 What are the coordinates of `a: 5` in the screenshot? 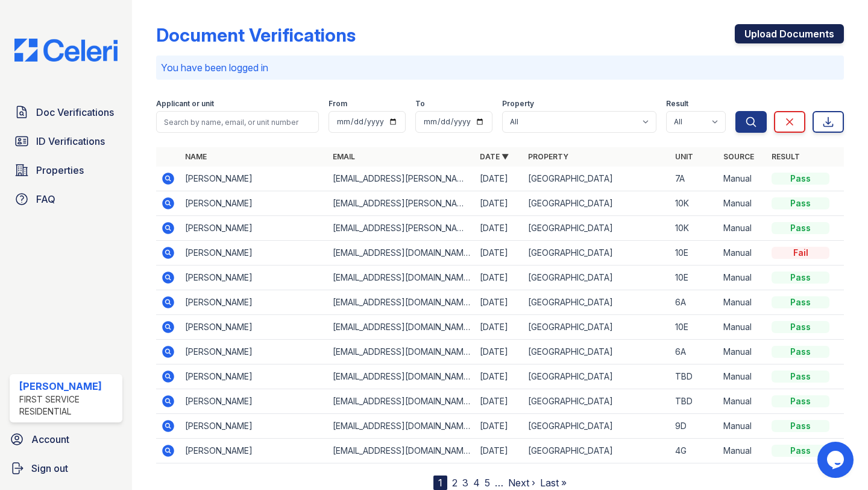 It's located at (487, 483).